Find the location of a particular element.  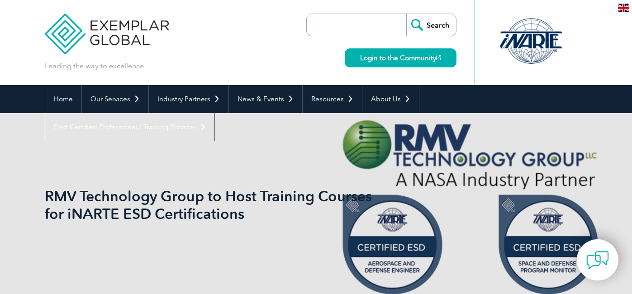

img: contact-chat.png is located at coordinates (598, 260).